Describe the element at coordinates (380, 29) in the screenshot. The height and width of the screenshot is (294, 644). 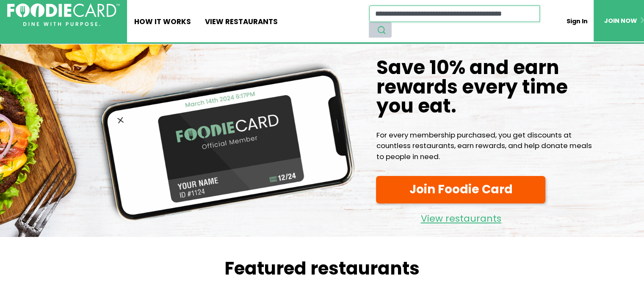
I see `button: search` at that location.